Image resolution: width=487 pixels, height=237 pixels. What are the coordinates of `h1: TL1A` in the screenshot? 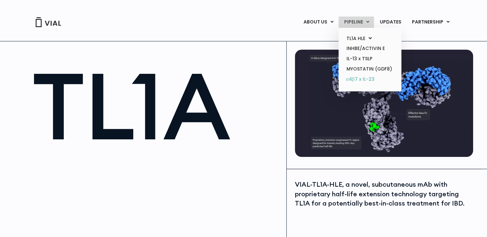 It's located at (156, 105).